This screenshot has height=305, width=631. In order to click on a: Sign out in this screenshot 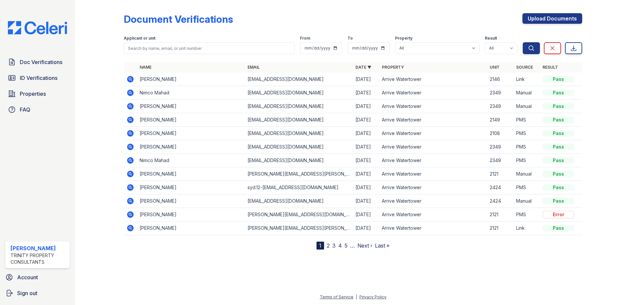, I will do `click(37, 293)`.